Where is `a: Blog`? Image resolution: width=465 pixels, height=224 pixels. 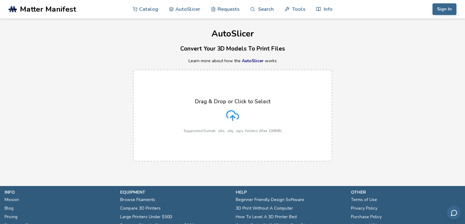 a: Blog is located at coordinates (9, 209).